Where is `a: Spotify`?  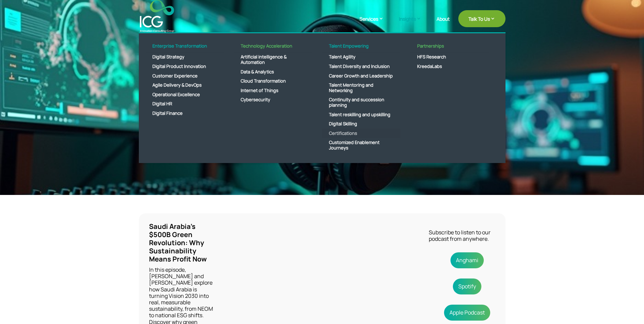
a: Spotify is located at coordinates (467, 286).